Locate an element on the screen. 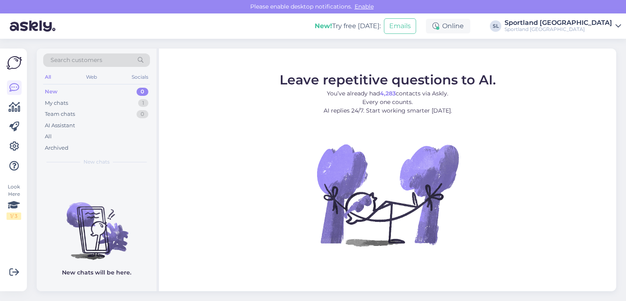 Image resolution: width=626 pixels, height=301 pixels. p: New chats will be here. is located at coordinates (97, 272).